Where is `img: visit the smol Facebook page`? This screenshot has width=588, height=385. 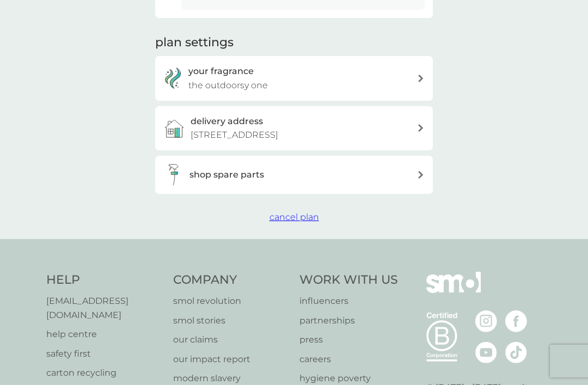 img: visit the smol Facebook page is located at coordinates (516, 322).